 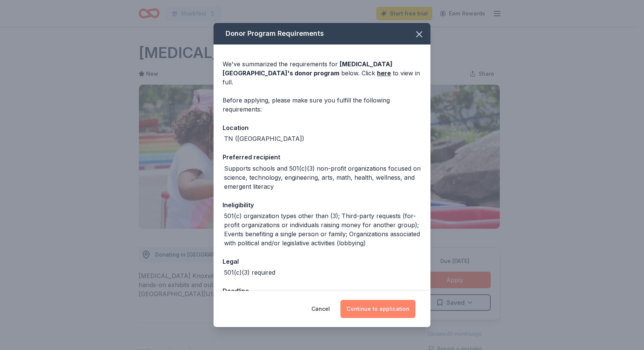 I want to click on div: Before applying, please make sure you fulfill the following requirements:, so click(x=322, y=104).